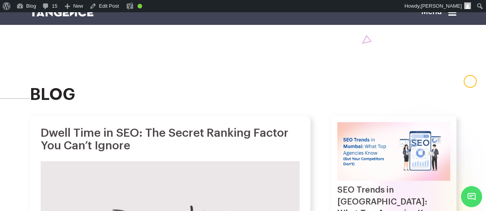 The height and width of the screenshot is (211, 486). Describe the element at coordinates (170, 140) in the screenshot. I see `h1: Dwell Time in SEO: The Secret Ranking Factor You Can’t Ignore` at that location.